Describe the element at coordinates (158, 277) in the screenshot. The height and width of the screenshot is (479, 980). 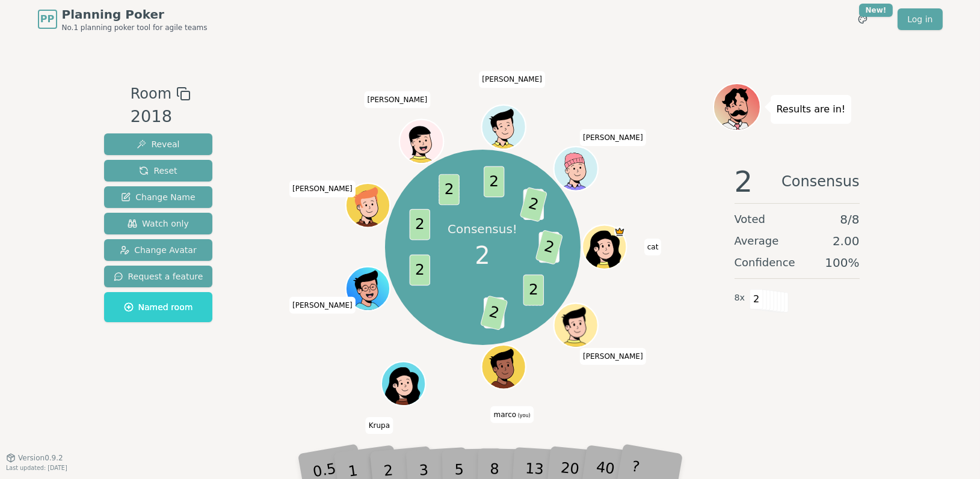
I see `button: Request a feature` at that location.